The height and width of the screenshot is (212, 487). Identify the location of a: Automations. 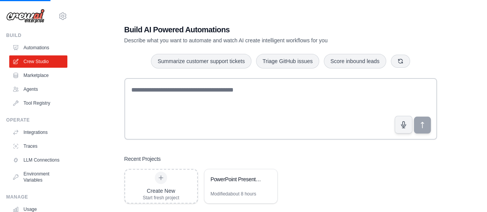
(38, 48).